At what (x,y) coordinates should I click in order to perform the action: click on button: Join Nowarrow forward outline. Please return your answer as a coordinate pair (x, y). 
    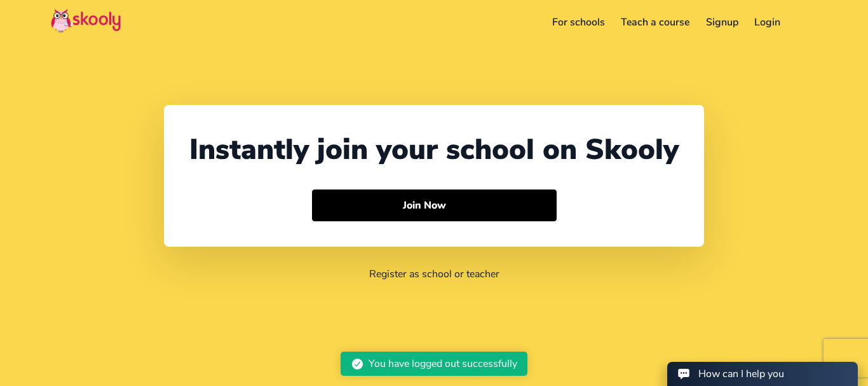
    Looking at the image, I should click on (434, 205).